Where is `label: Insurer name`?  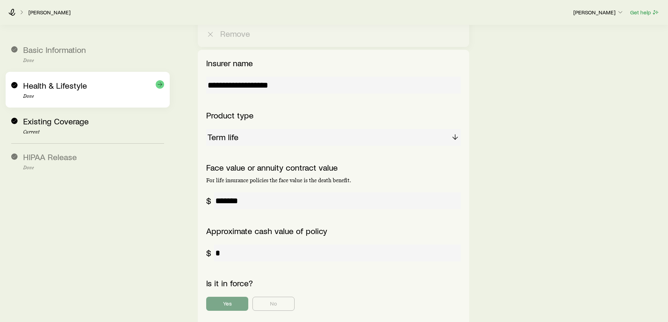
label: Insurer name is located at coordinates (229, 63).